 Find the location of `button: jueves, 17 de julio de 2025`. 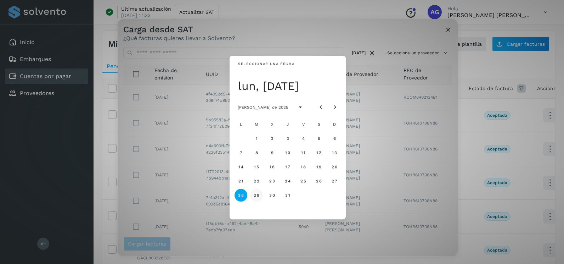

button: jueves, 17 de julio de 2025 is located at coordinates (288, 167).